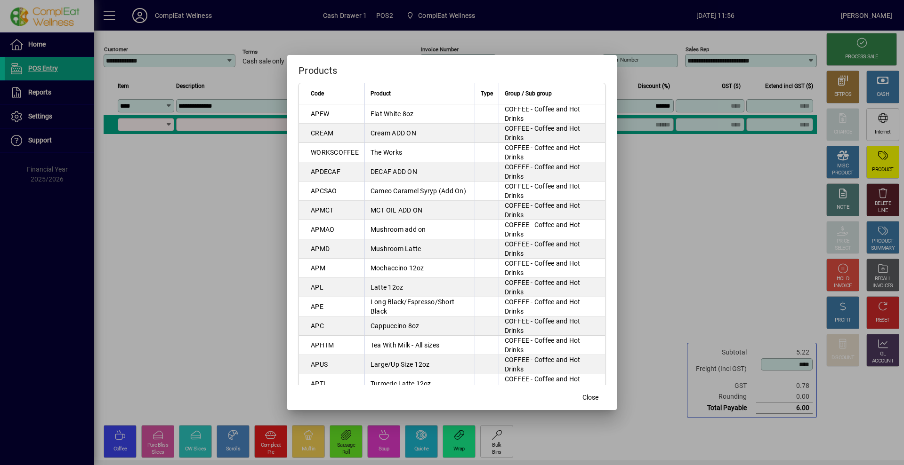 This screenshot has width=904, height=465. Describe the element at coordinates (419, 230) in the screenshot. I see `td: Mushroom add on` at that location.